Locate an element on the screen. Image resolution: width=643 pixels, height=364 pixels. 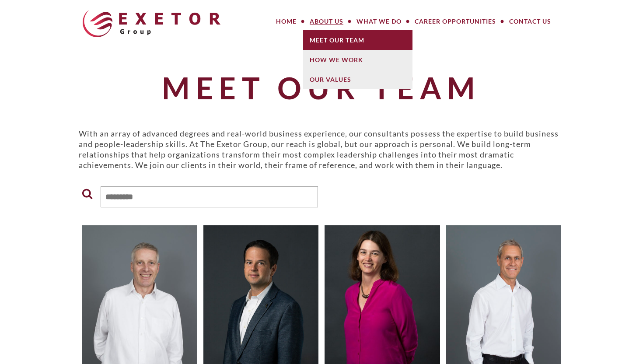
h1: Meet Our Team is located at coordinates (322, 87).